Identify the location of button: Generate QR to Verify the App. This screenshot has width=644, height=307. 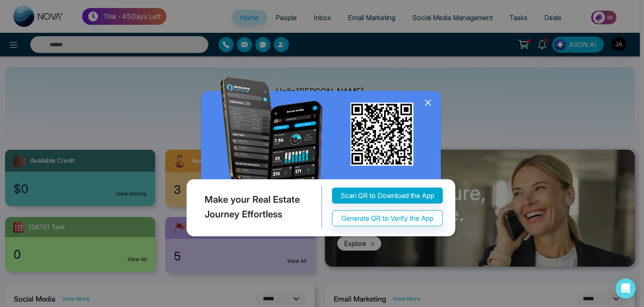
(388, 218).